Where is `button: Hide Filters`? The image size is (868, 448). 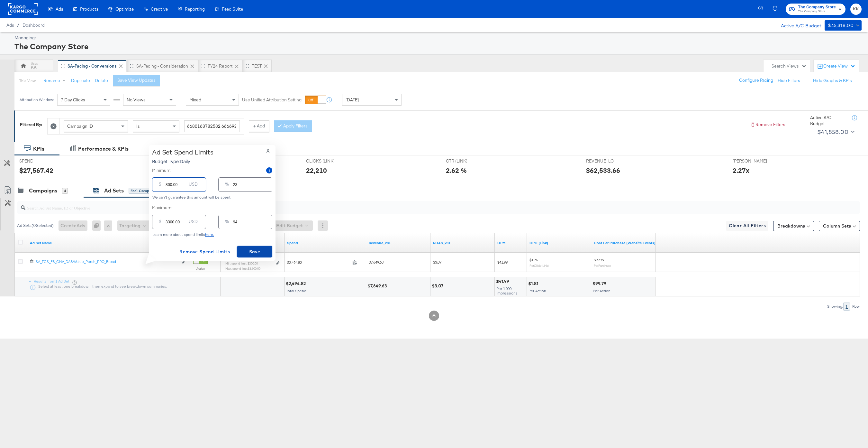 button: Hide Filters is located at coordinates (789, 80).